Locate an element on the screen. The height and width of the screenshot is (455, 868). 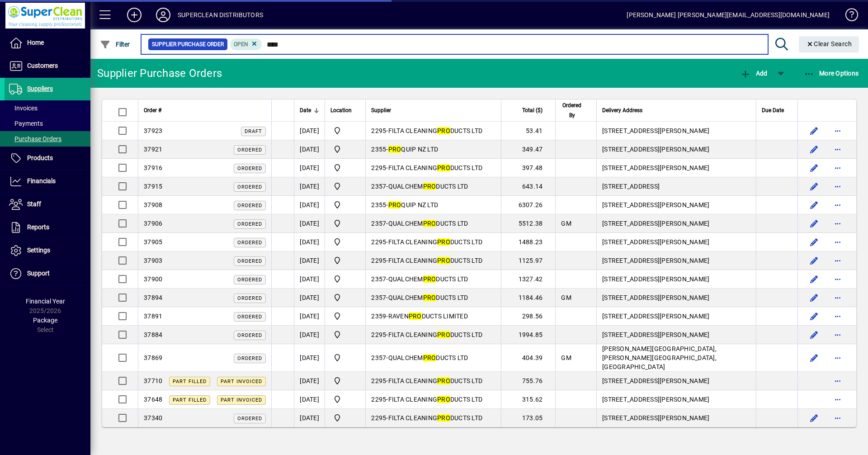
span: Staff is located at coordinates (34, 204).